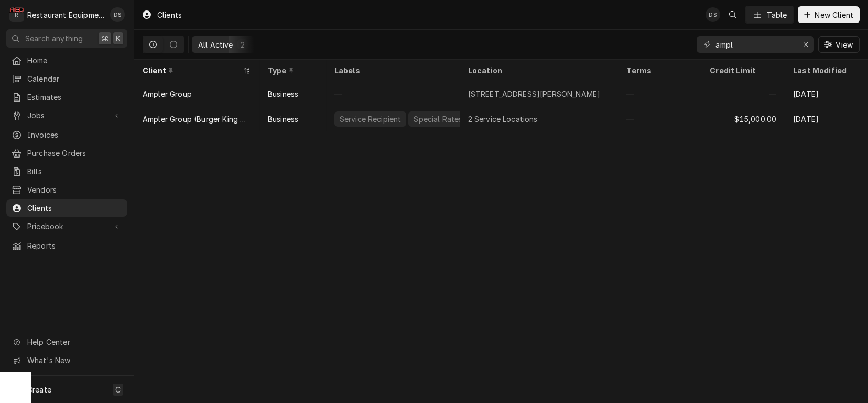  Describe the element at coordinates (66, 189) in the screenshot. I see `a: Vendors` at that location.